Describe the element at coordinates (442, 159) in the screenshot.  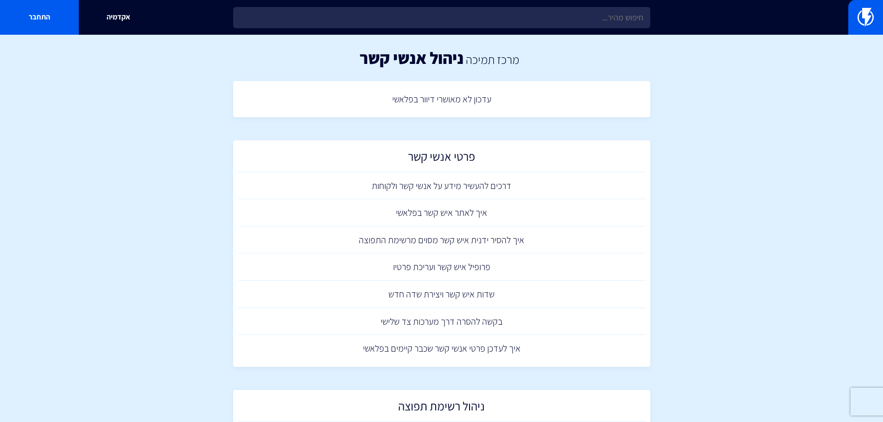
I see `a: פרטי אנשי קשר` at that location.